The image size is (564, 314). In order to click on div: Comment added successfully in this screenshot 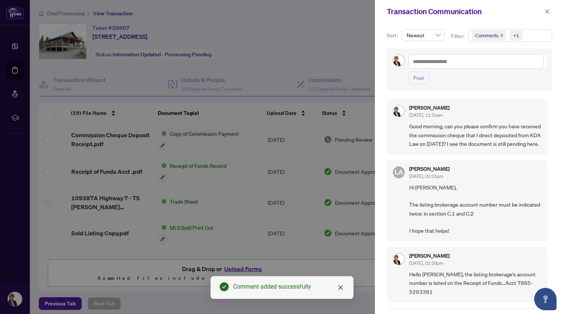, I will do `click(289, 287)`.